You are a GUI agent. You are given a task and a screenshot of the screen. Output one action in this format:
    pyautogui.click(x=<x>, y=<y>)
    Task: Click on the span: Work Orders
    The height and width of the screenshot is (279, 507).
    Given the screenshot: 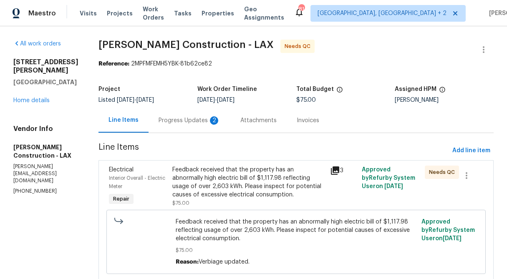 What is the action you would take?
    pyautogui.click(x=153, y=13)
    